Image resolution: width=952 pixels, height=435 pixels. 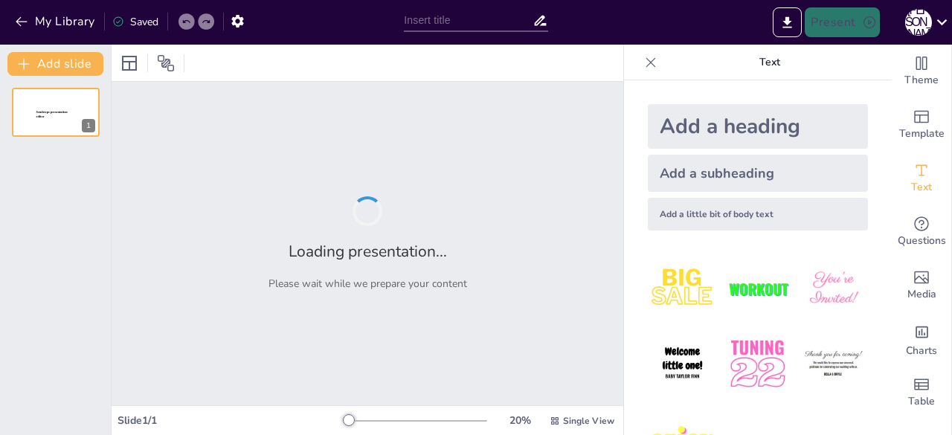 I want to click on span: Template, so click(x=921, y=134).